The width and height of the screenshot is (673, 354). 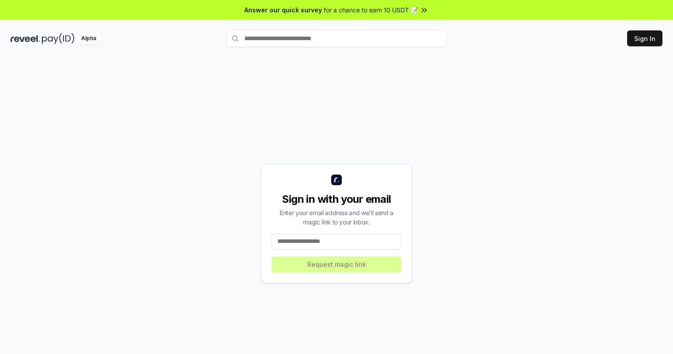 I want to click on img: reveel_dark, so click(x=25, y=38).